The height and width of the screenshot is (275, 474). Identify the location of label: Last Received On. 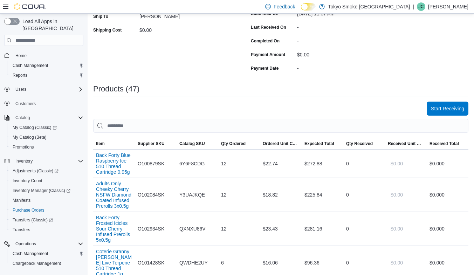
(268, 27).